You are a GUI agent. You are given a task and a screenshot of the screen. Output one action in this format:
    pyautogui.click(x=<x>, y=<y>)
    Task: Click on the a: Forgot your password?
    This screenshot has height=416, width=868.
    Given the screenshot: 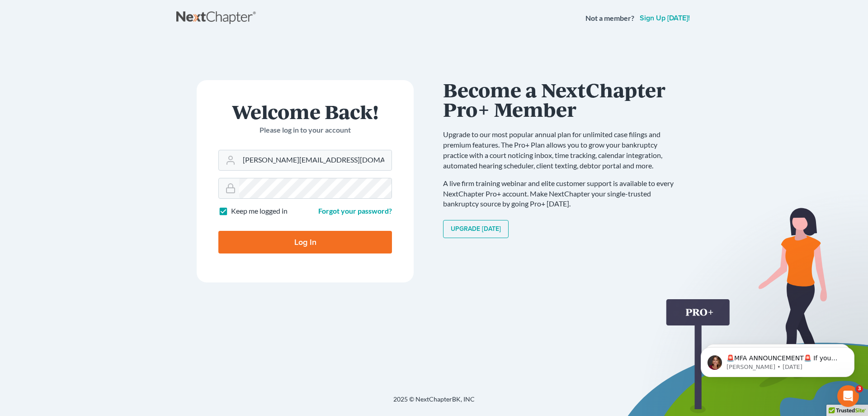 What is the action you would take?
    pyautogui.click(x=355, y=210)
    